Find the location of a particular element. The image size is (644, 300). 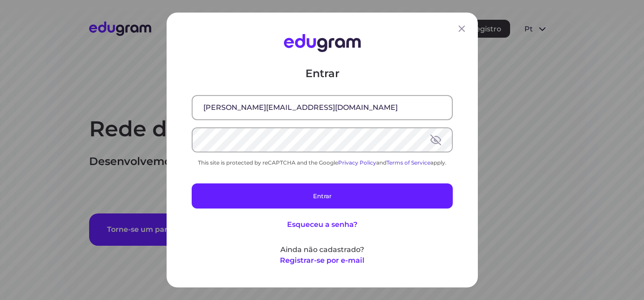

img: Edugram Logo is located at coordinates (322, 43).